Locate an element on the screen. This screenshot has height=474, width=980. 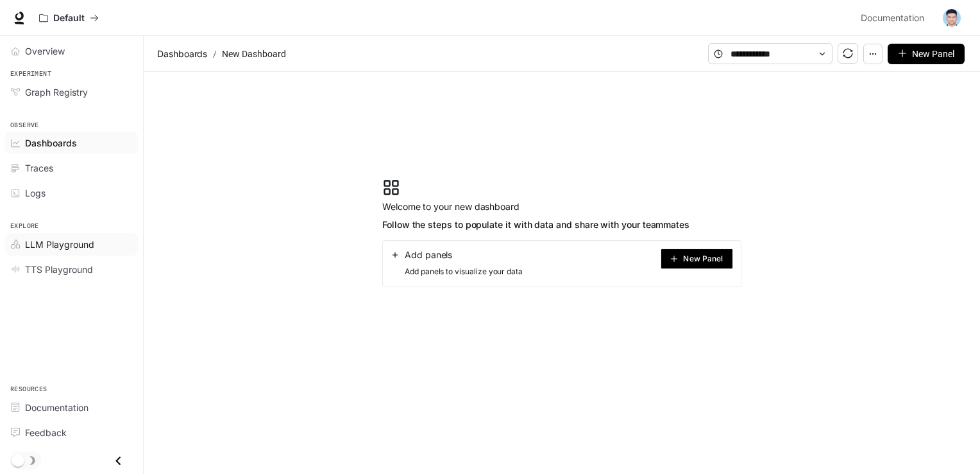
button: All workspaces is located at coordinates (69, 18).